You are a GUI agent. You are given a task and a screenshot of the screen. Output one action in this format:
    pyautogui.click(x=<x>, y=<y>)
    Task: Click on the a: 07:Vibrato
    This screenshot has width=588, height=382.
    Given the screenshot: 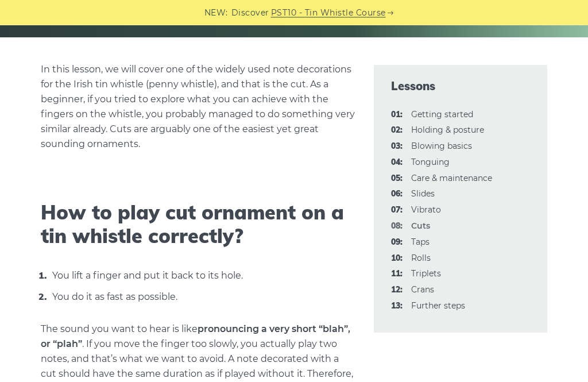 What is the action you would take?
    pyautogui.click(x=426, y=210)
    